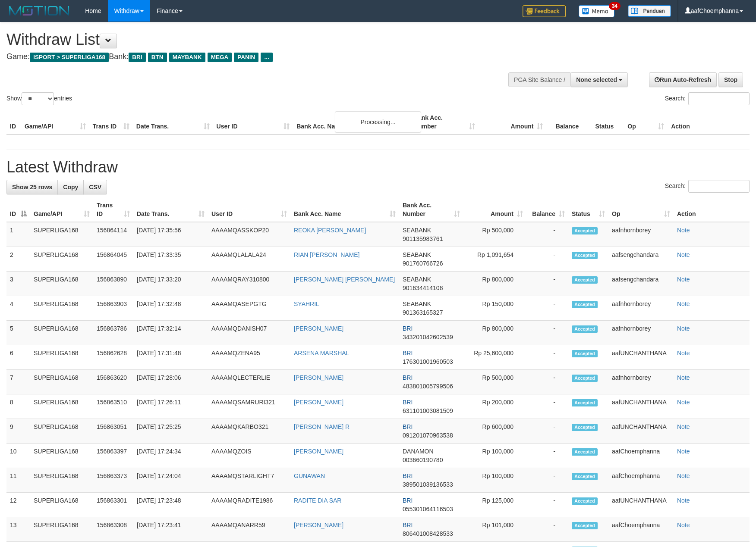 This screenshot has height=547, width=756. Describe the element at coordinates (428, 510) in the screenshot. I see `span: Copy 055301064116503 to clipboard` at that location.